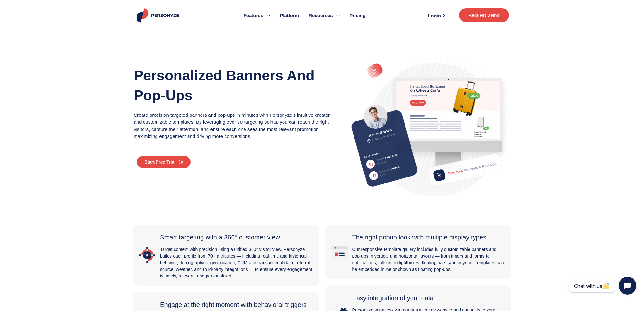  Describe the element at coordinates (423, 46) in the screenshot. I see `img: mail 2` at that location.